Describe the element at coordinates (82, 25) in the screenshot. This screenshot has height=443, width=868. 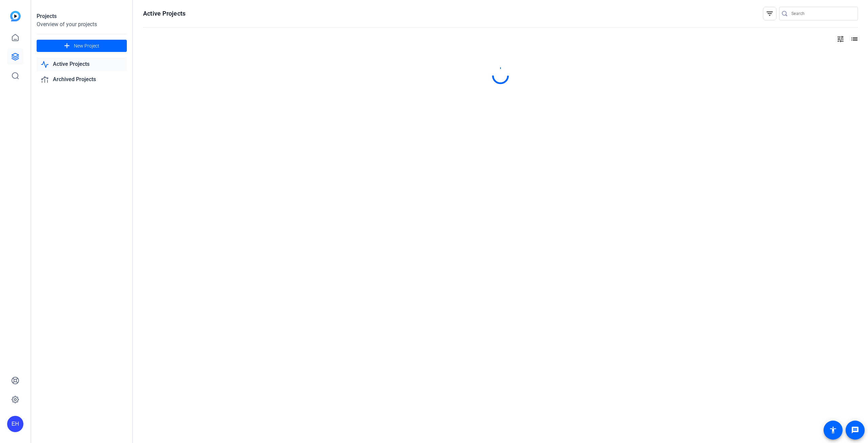
I see `div: Overview of your projects` at that location.